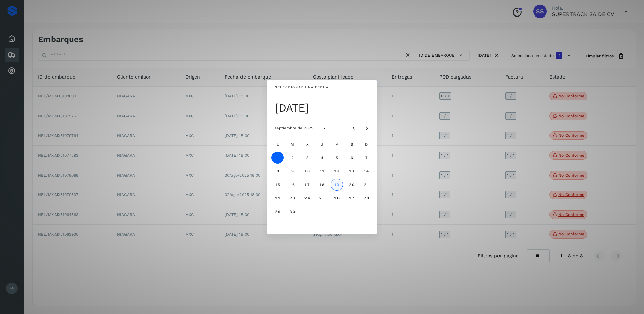  What do you see at coordinates (292, 171) in the screenshot?
I see `button: martes, 9 de septiembre de 2025` at bounding box center [292, 171].